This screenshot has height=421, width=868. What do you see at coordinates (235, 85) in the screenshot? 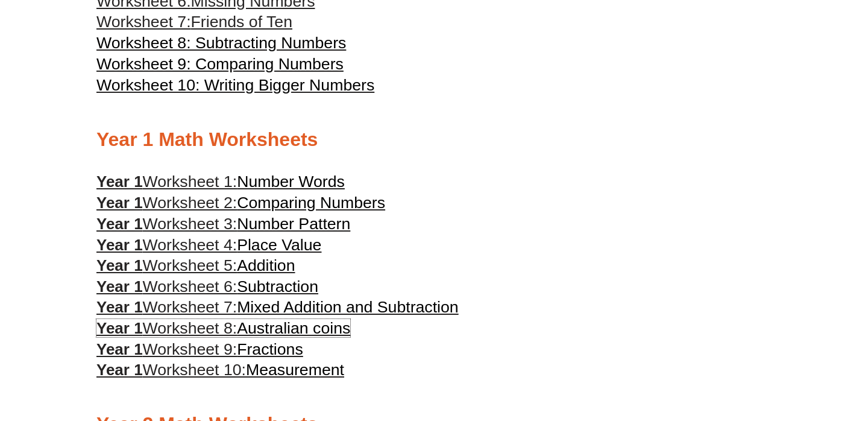
I see `span: Worksheet 10: Writing Bigger Numbers` at bounding box center [235, 85].